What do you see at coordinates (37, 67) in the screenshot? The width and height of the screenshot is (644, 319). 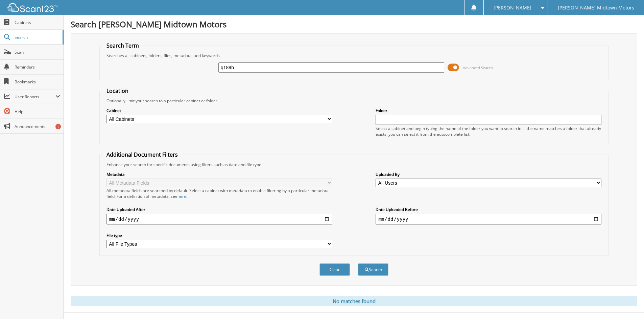 I see `span: Reminders` at bounding box center [37, 67].